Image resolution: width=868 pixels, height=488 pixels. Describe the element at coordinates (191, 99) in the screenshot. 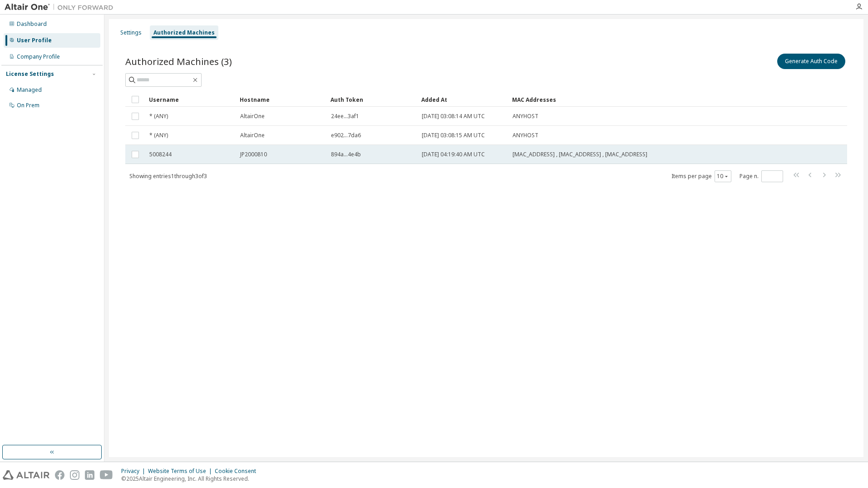

I see `div: Username` at that location.